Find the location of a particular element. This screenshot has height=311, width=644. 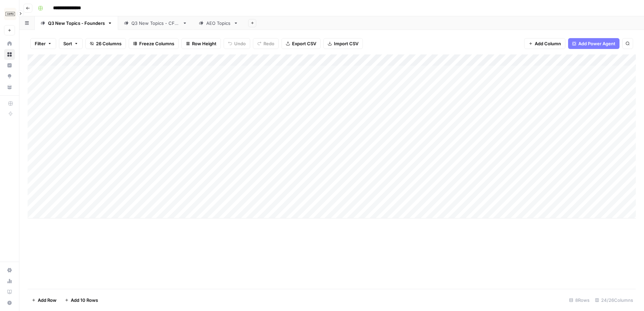

a: Home is located at coordinates (9, 43).